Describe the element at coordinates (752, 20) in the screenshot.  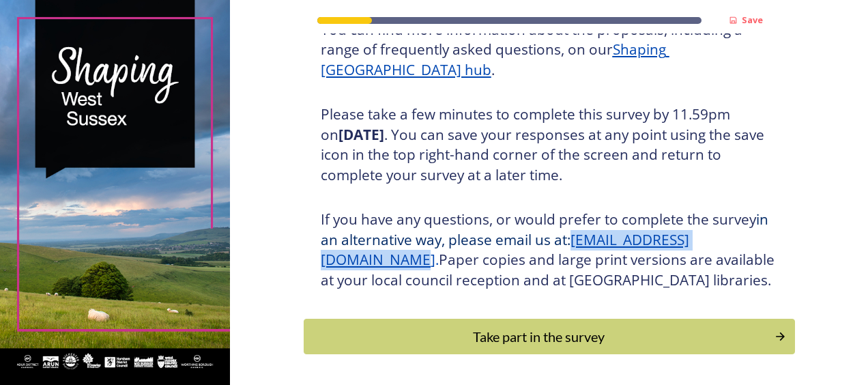
I see `strong: Save` at that location.